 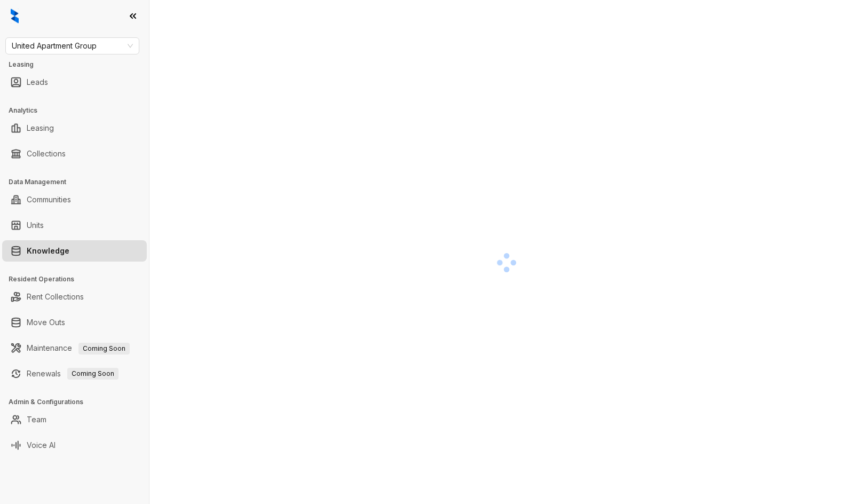 What do you see at coordinates (74, 200) in the screenshot?
I see `li: Communities` at bounding box center [74, 200].